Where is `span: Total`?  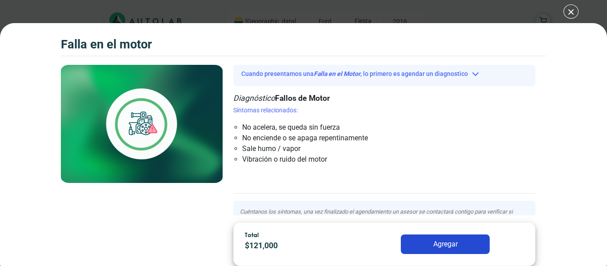 span: Total is located at coordinates (252, 235).